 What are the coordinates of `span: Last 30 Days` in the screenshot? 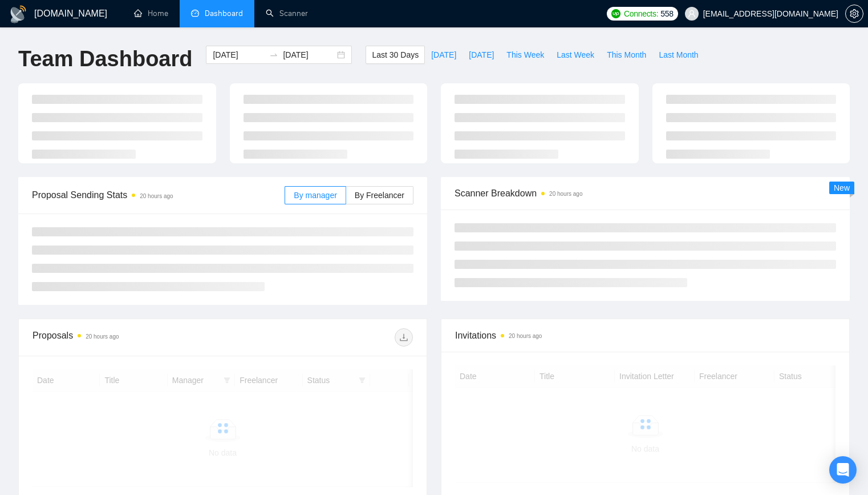 It's located at (396, 55).